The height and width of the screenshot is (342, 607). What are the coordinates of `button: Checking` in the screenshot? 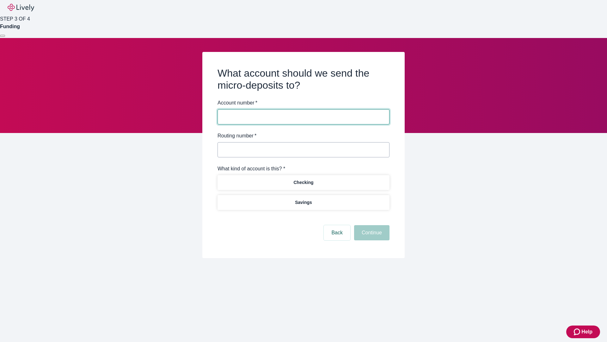 It's located at (304, 182).